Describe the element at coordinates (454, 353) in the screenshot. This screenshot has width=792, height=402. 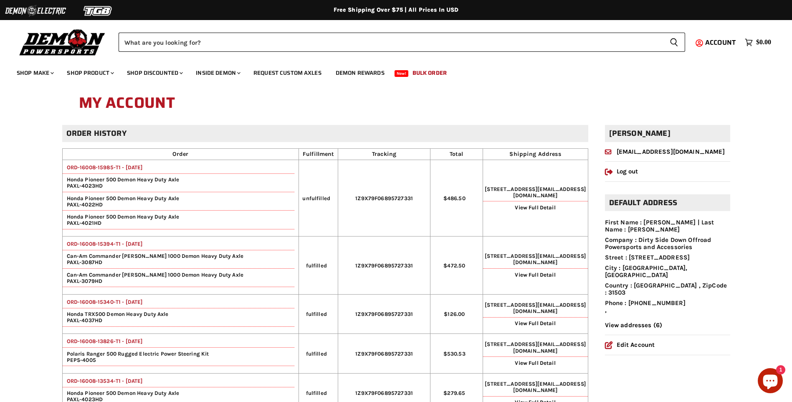
I see `span: $530.53` at that location.